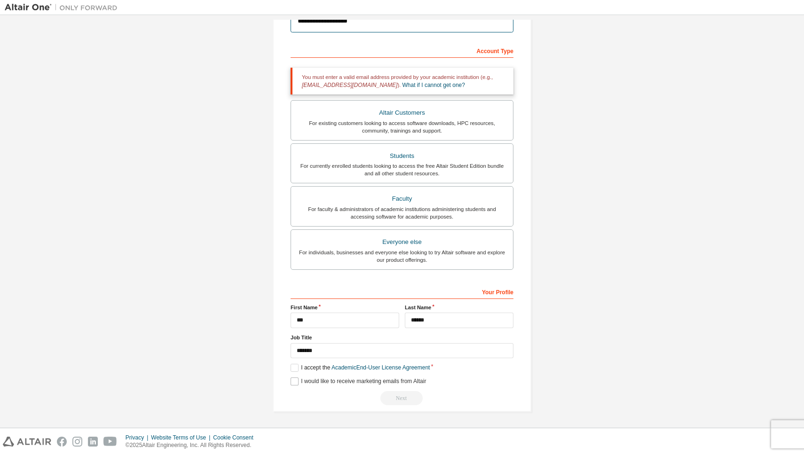 Image resolution: width=804 pixels, height=455 pixels. Describe the element at coordinates (236, 438) in the screenshot. I see `div: Cookie Consent` at that location.